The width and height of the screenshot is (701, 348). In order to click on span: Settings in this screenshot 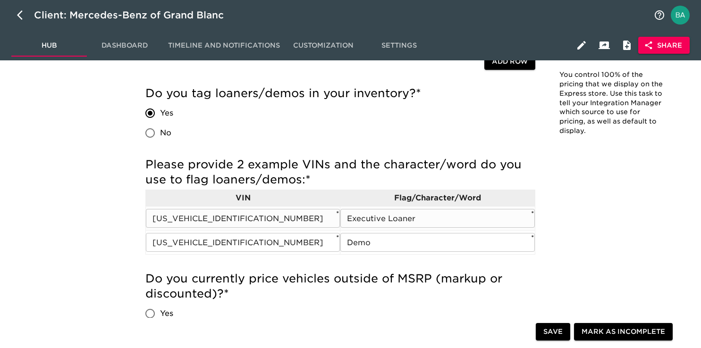, I will do `click(399, 45)`.